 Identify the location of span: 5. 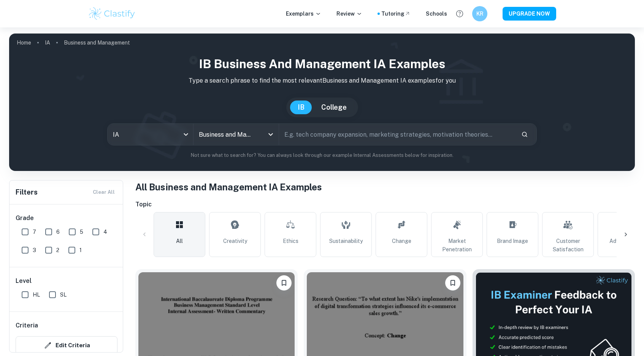
(81, 232).